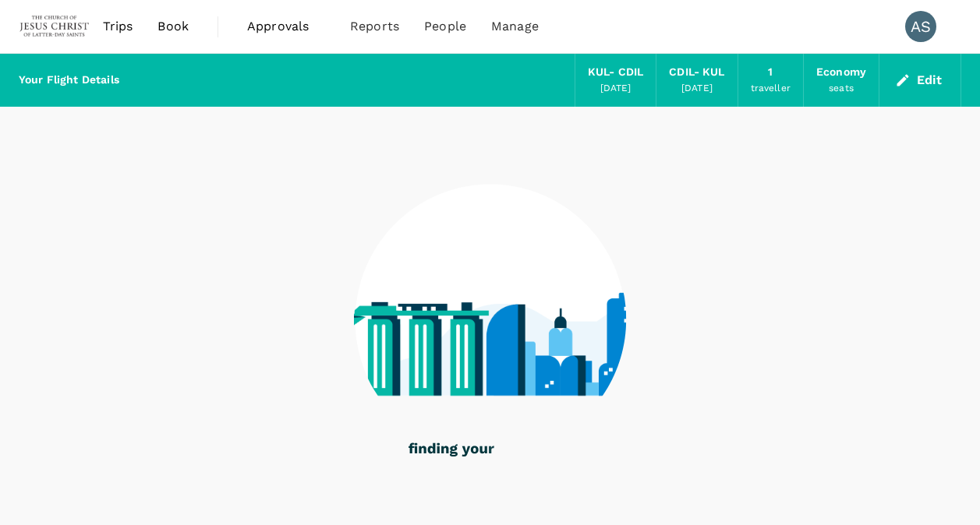 This screenshot has width=980, height=525. What do you see at coordinates (515, 27) in the screenshot?
I see `span: Manage` at bounding box center [515, 27].